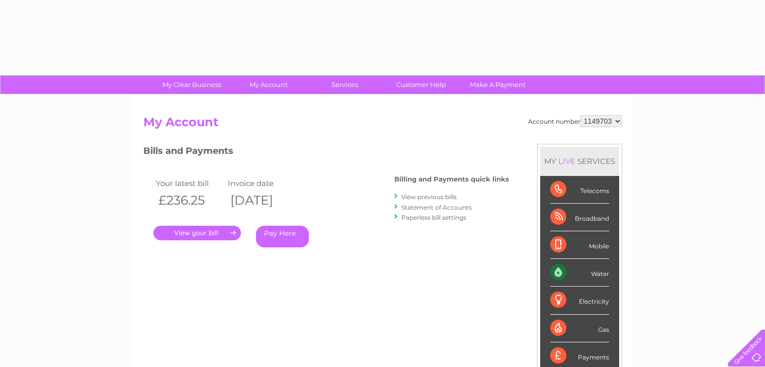 This screenshot has height=367, width=765. Describe the element at coordinates (192, 85) in the screenshot. I see `a: My Clear Business` at that location.